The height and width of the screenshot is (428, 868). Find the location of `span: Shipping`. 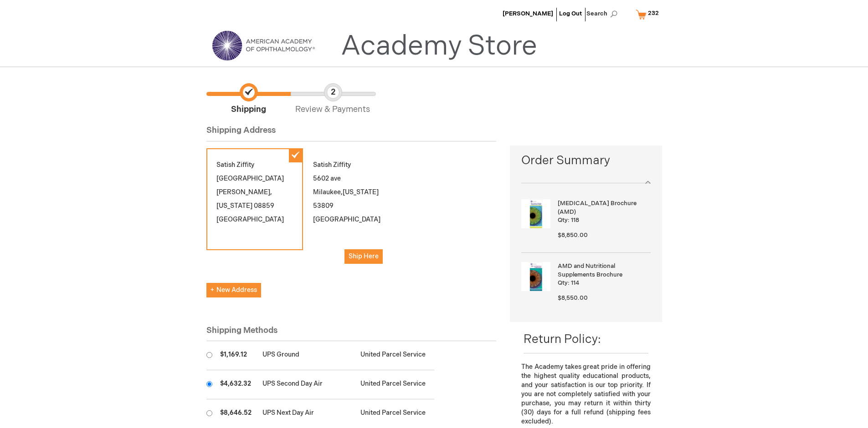

span: Shipping is located at coordinates (249, 99).